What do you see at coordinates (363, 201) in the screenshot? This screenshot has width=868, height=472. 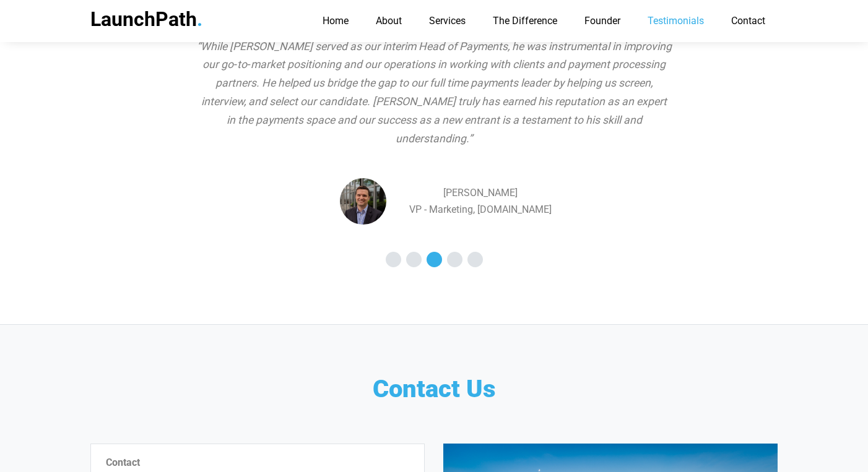 I see `img: Patrick Elliott headshot` at bounding box center [363, 201].